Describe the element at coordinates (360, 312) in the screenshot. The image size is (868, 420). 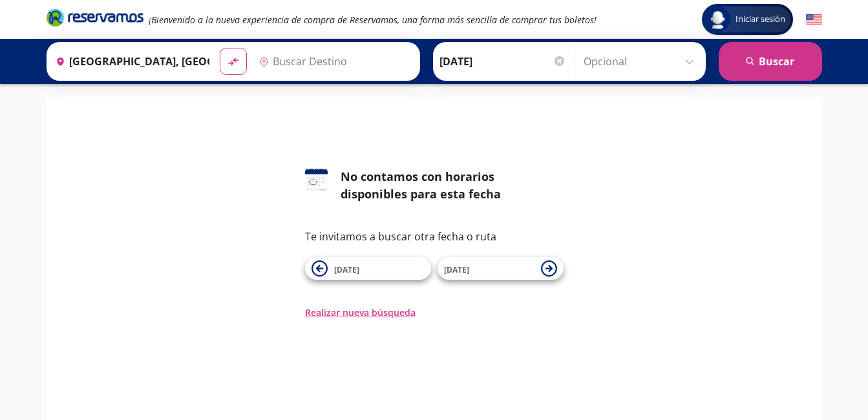
I see `button: Realizar nueva búsqueda` at that location.